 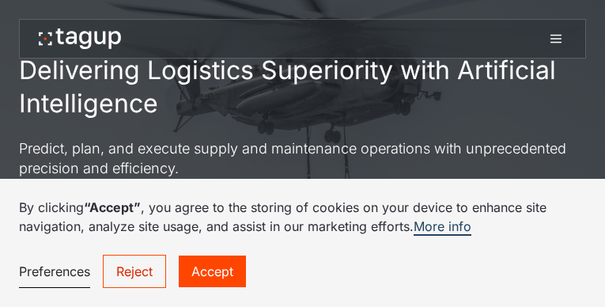 I want to click on strong: “Accept”, so click(x=112, y=207).